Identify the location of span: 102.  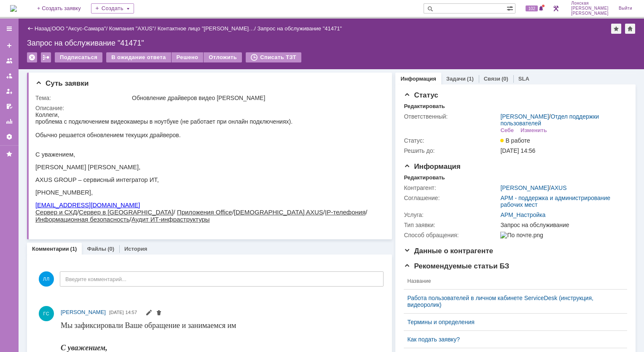
(531, 9).